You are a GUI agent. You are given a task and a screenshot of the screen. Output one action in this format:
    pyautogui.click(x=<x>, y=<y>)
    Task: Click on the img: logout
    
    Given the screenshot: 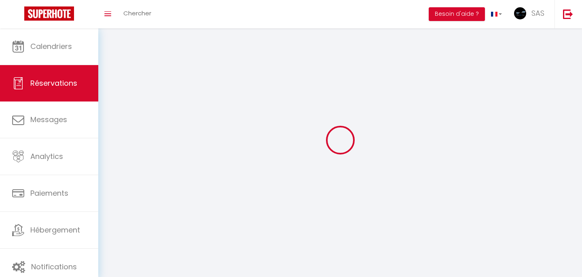 What is the action you would take?
    pyautogui.click(x=568, y=14)
    